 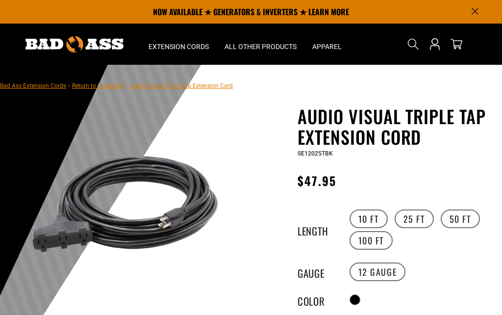 What do you see at coordinates (126, 205) in the screenshot?
I see `img: black` at bounding box center [126, 205].